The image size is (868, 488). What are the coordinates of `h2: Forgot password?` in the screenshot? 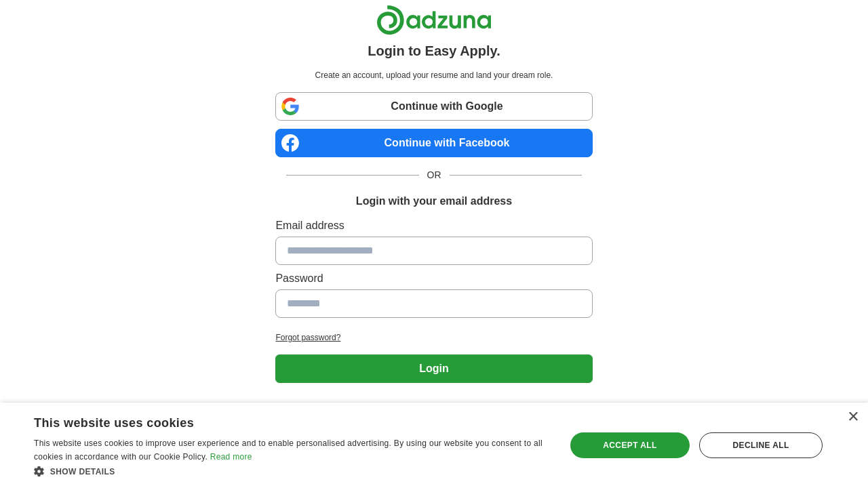 It's located at (433, 338).